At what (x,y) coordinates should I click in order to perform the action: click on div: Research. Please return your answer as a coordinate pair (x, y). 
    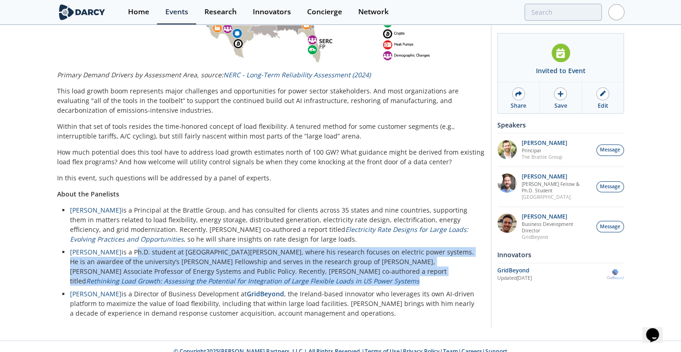
    Looking at the image, I should click on (221, 12).